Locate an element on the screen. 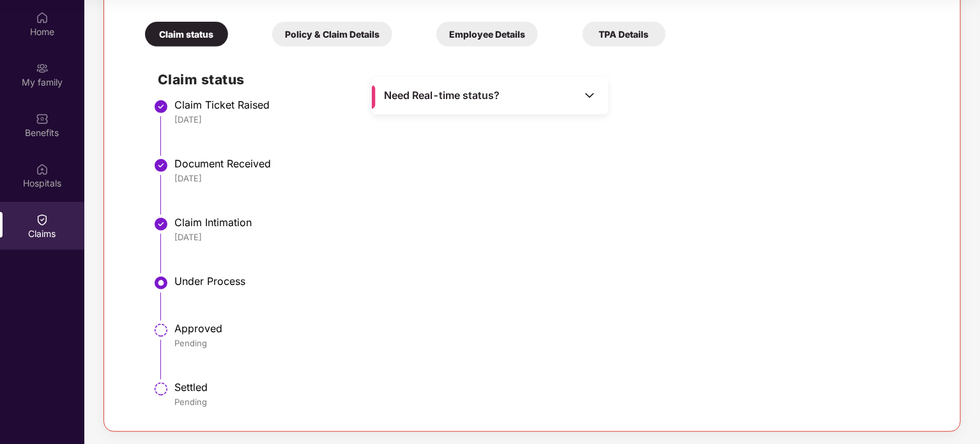 The width and height of the screenshot is (980, 444). div: TPA Details is located at coordinates (624, 33).